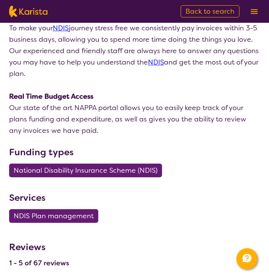 This screenshot has width=269, height=279. Describe the element at coordinates (88, 170) in the screenshot. I see `a: National Disability Insurance Scheme (NDIS)` at that location.